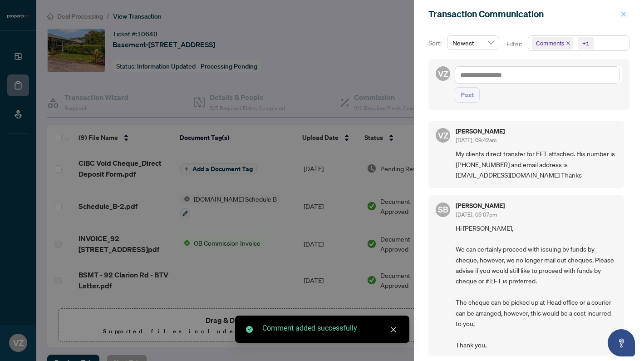 This screenshot has height=361, width=644. Describe the element at coordinates (586, 43) in the screenshot. I see `div: +1` at that location.